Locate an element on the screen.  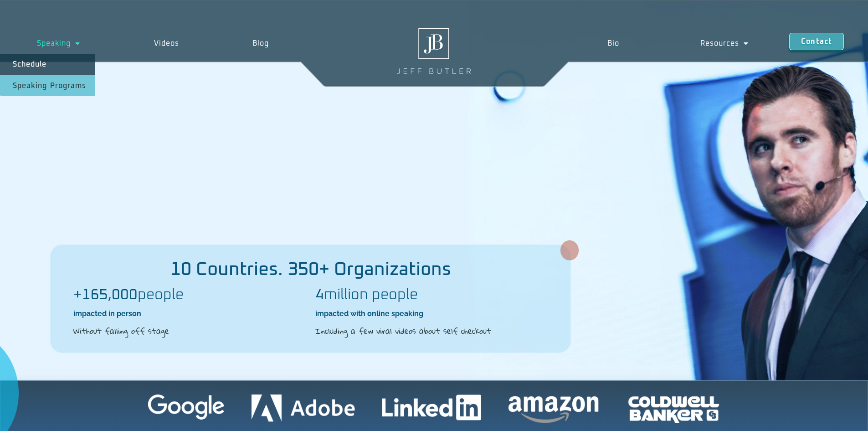
nav: Menu is located at coordinates (677, 43).